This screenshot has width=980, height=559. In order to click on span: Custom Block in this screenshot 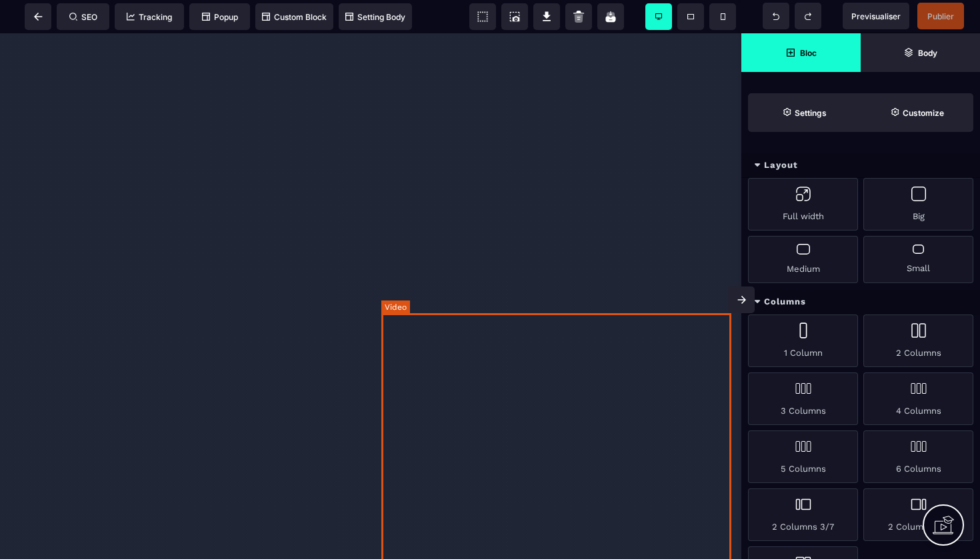, I will do `click(294, 17)`.